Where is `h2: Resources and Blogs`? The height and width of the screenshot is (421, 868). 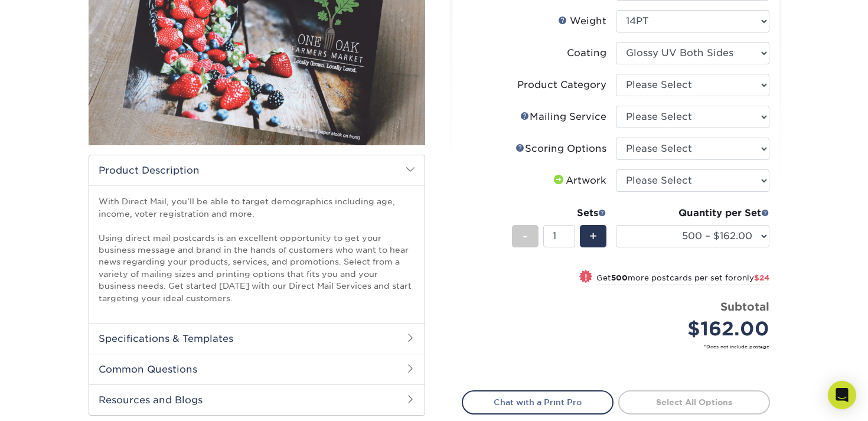 h2: Resources and Blogs is located at coordinates (257, 400).